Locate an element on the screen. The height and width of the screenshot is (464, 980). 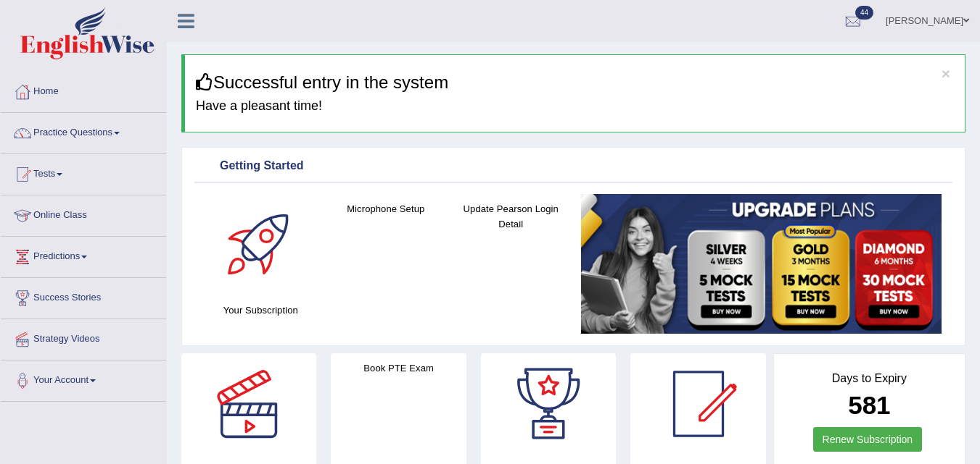
h4: Book PTE Exam is located at coordinates (398, 368).